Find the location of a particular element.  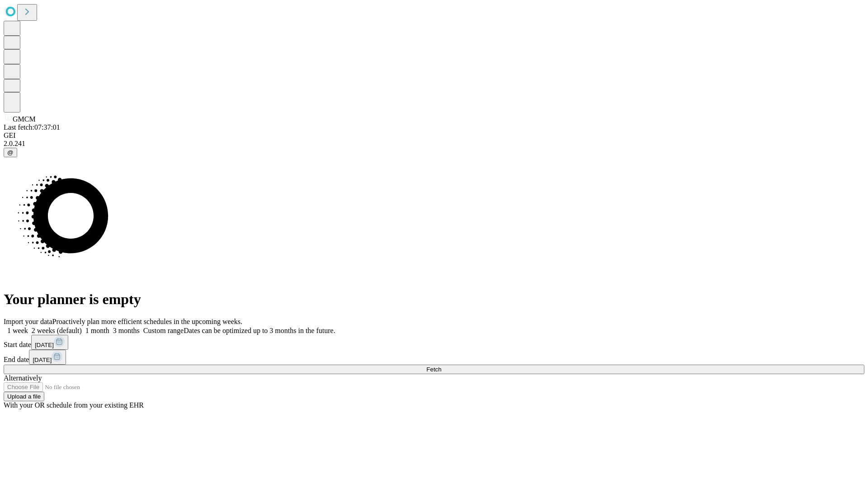

div: 2.0.241 is located at coordinates (434, 144).